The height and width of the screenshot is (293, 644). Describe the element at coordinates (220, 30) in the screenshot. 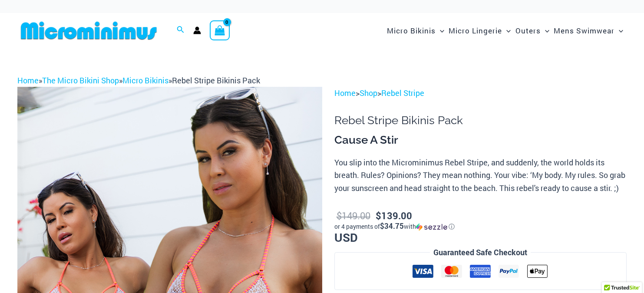

I see `a: View Shopping Cart, empty` at that location.